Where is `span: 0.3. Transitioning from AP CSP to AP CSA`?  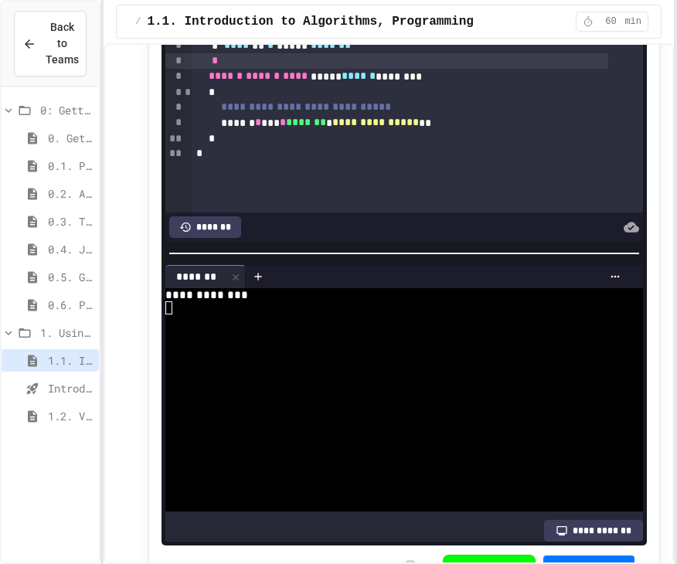
span: 0.3. Transitioning from AP CSP to AP CSA is located at coordinates (70, 221).